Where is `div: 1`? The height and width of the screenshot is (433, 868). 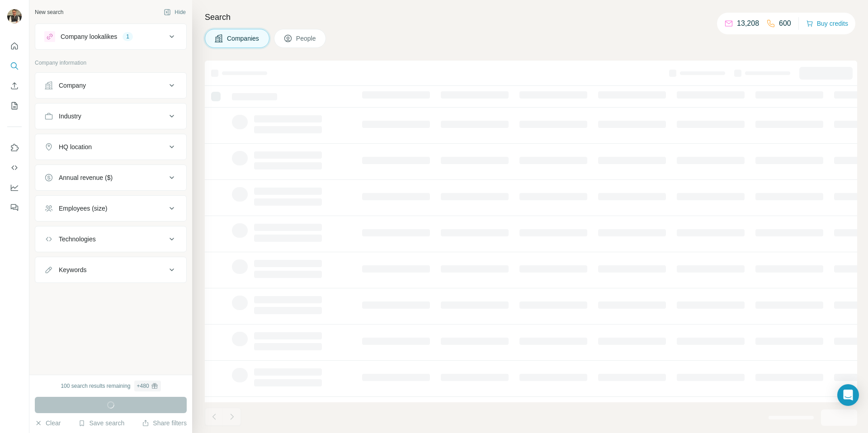
div: 1 is located at coordinates (128, 36).